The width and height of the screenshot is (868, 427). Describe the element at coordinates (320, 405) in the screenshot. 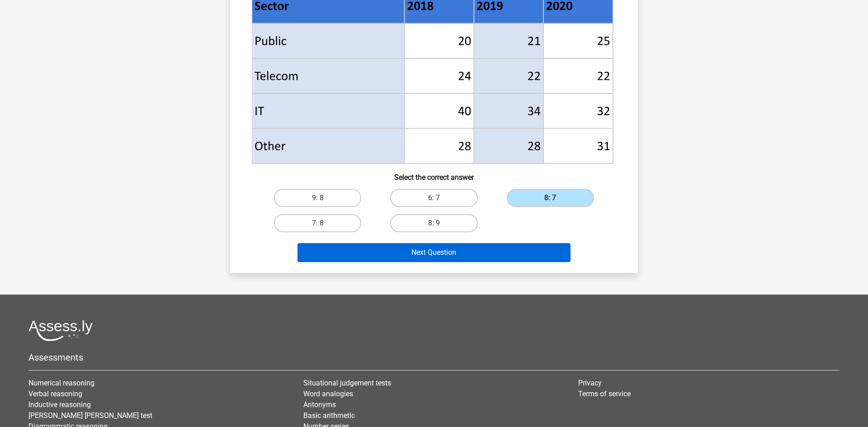

I see `a: Antonyms` at that location.